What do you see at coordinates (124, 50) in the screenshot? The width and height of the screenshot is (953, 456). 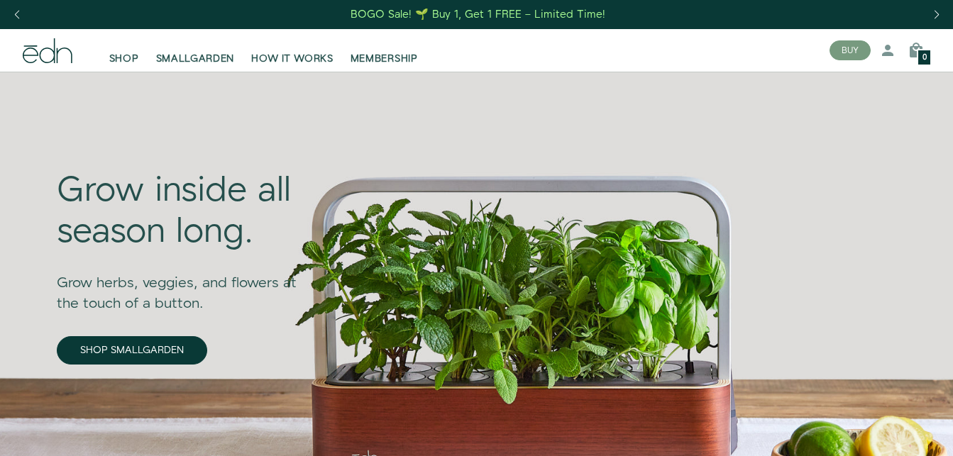 I see `a: SHOP` at bounding box center [124, 50].